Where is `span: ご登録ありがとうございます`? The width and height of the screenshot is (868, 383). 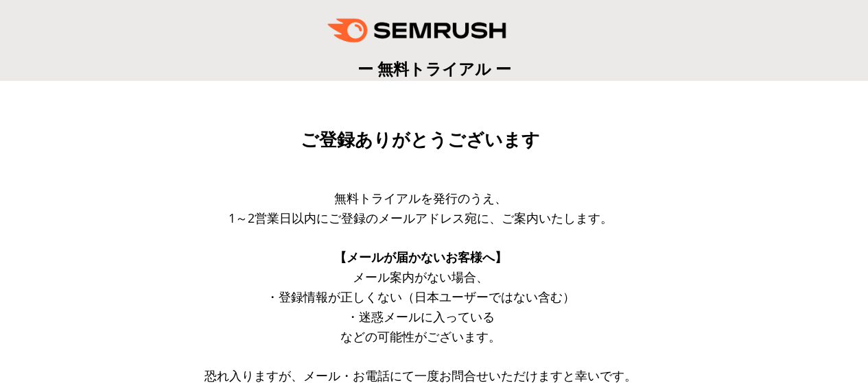
span: ご登録ありがとうございます is located at coordinates (420, 140).